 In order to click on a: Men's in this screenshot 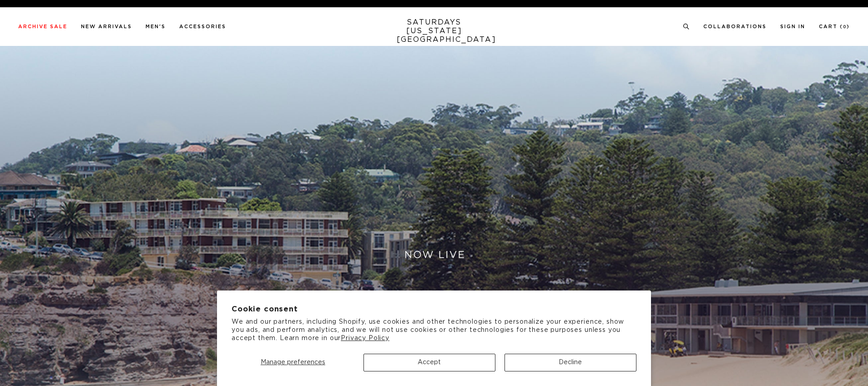, I will do `click(155, 26)`.